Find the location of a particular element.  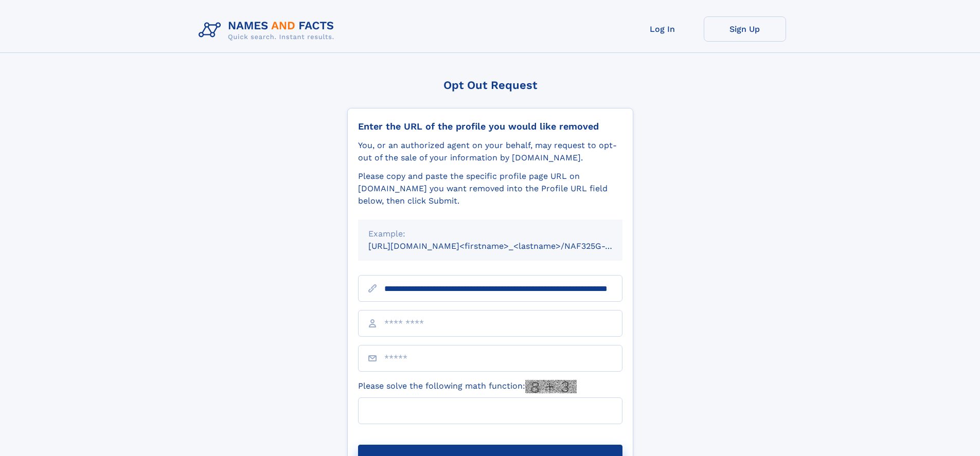

div: Opt Out Request is located at coordinates (490, 85).